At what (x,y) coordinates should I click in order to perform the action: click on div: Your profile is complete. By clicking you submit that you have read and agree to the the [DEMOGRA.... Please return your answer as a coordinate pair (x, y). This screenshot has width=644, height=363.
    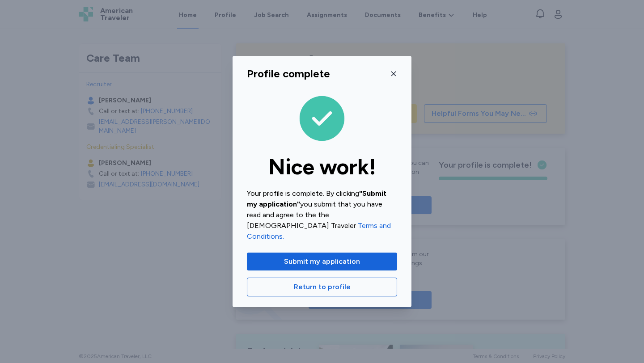
    Looking at the image, I should click on (322, 215).